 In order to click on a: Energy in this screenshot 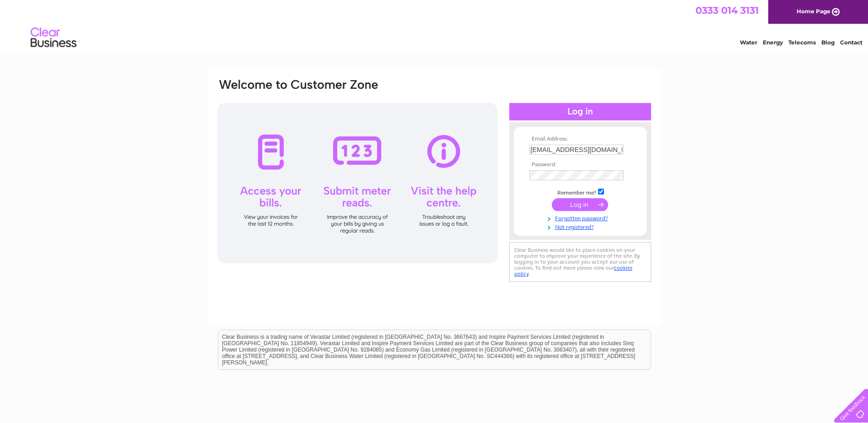, I will do `click(773, 42)`.